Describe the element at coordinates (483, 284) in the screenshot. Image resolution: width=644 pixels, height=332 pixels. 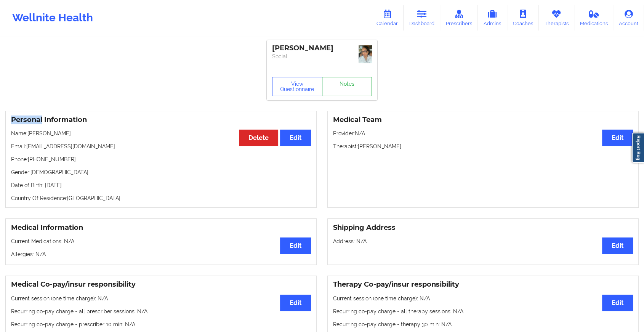
I see `h3: Therapy Co-pay/insur responsibility` at that location.